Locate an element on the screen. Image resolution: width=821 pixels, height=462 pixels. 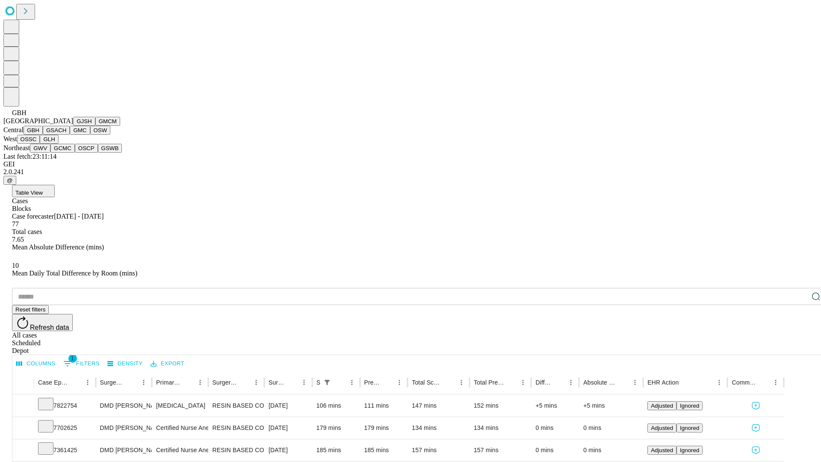
div: RESIN BASED COMPOSITE 3 SURFACES, POSTERIOR is located at coordinates (236, 428).